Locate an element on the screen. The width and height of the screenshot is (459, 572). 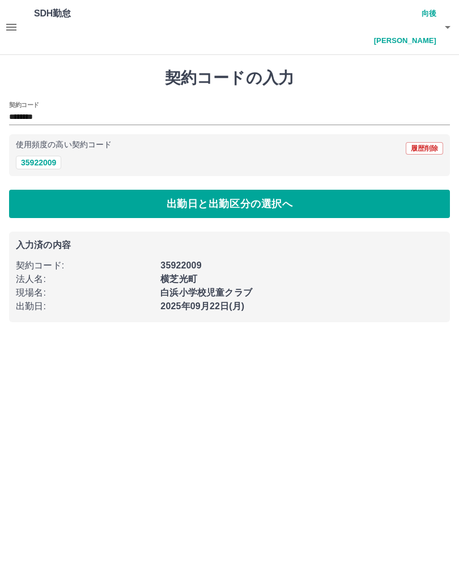
b: 横芝光町 is located at coordinates (178, 279).